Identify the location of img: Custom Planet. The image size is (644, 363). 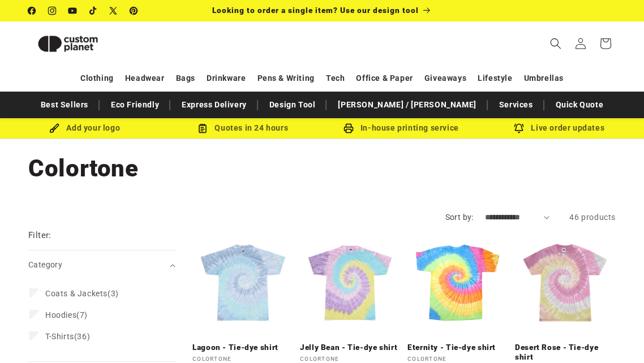
(68, 44).